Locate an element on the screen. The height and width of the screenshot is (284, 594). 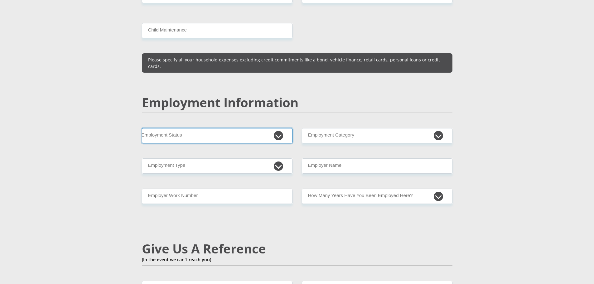
input: Employer's Name is located at coordinates (377, 166).